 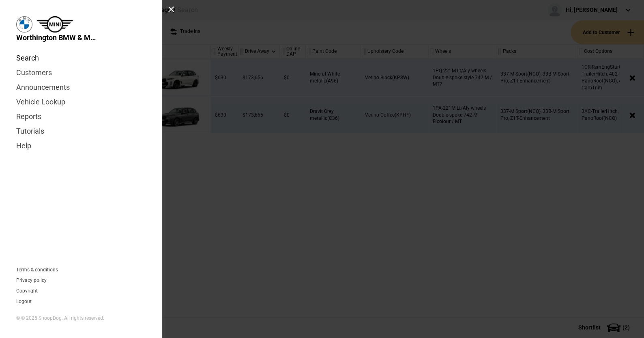 What do you see at coordinates (55, 25) in the screenshot?
I see `img: mini.png` at bounding box center [55, 25].